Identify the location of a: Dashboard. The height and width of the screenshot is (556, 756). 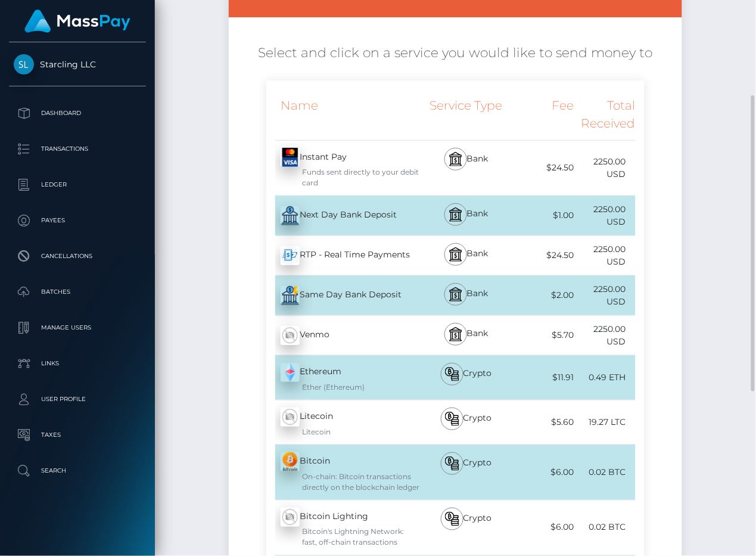
(78, 113).